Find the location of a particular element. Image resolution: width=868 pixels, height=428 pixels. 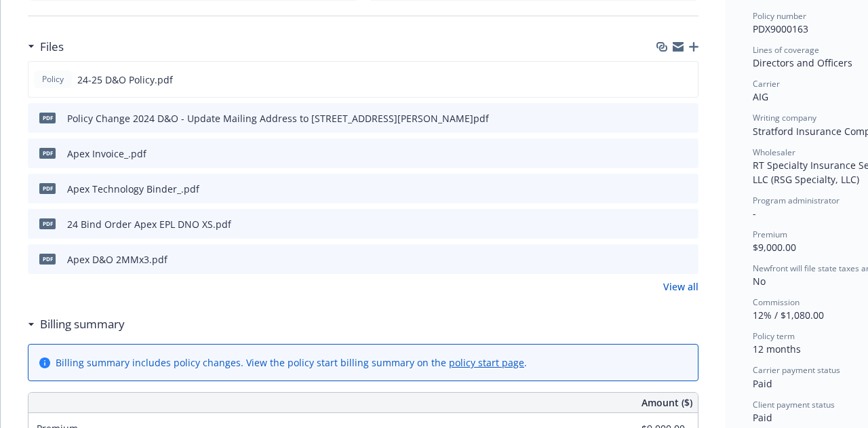

h3: Files is located at coordinates (51, 47).